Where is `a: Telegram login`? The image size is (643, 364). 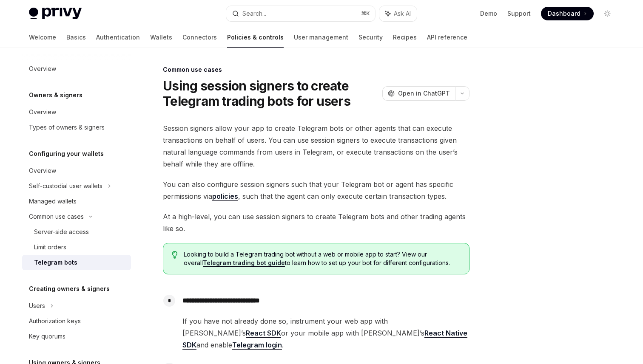
a: Telegram login is located at coordinates (257, 345).